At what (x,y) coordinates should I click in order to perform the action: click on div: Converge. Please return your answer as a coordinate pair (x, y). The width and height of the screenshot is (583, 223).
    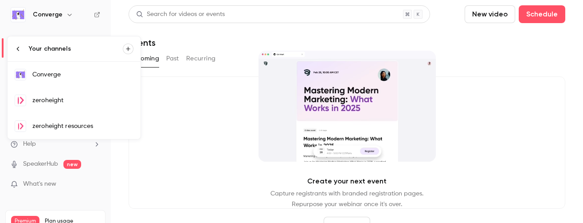
    Looking at the image, I should click on (83, 75).